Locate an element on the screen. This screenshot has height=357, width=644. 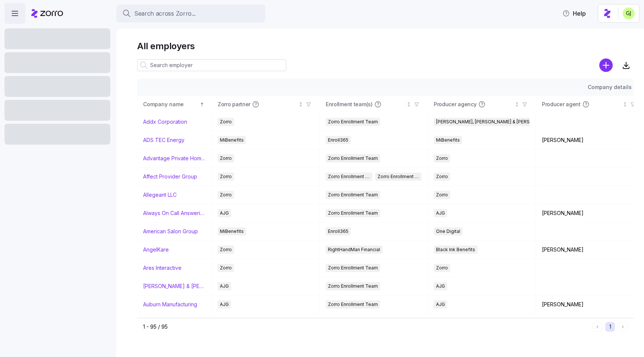
a: Ares Interactive is located at coordinates (162, 268).